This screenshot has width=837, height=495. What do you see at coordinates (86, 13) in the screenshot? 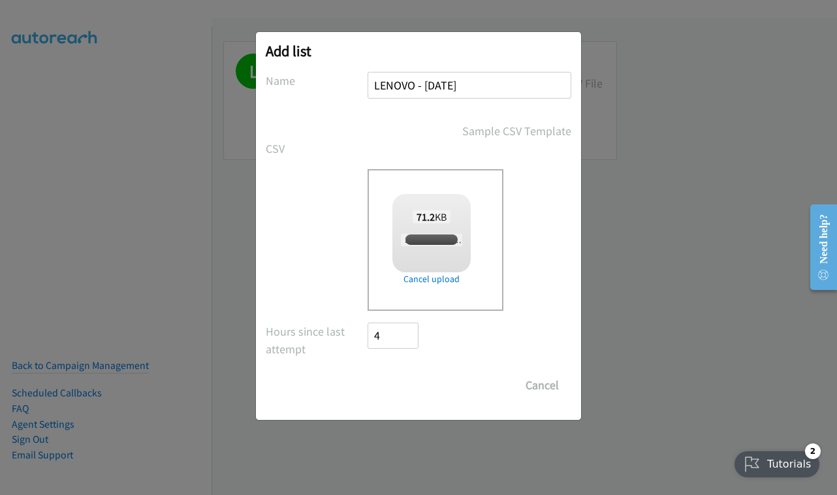
I see `upt-list-badge: 2` at bounding box center [86, 13].